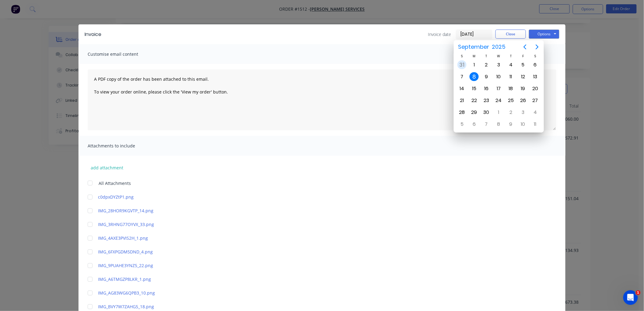 This screenshot has height=311, width=644. What do you see at coordinates (474, 77) in the screenshot?
I see `div: Today, Monday, September 8, 2025` at bounding box center [474, 77].